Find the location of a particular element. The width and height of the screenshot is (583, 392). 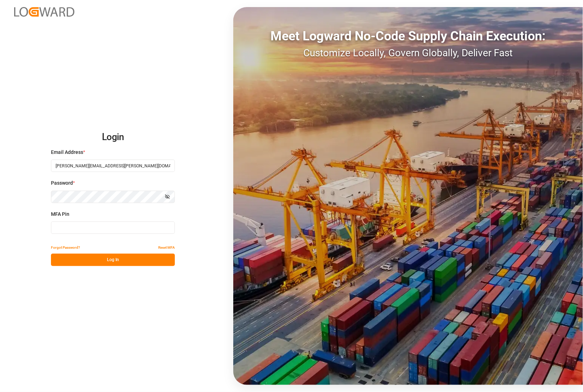

img: Logward_new_orange.png is located at coordinates (44, 12).